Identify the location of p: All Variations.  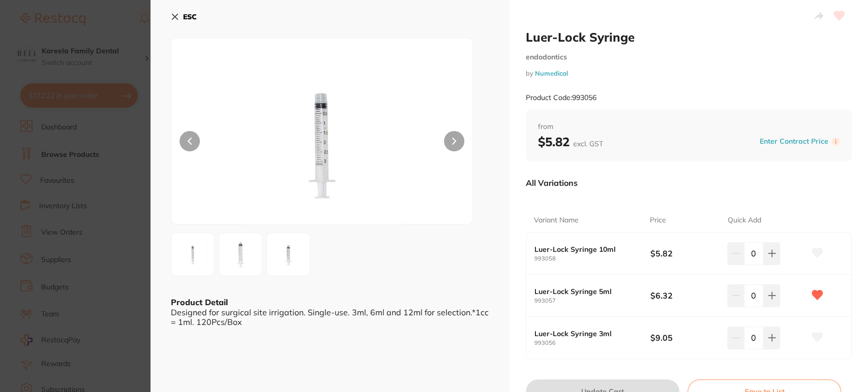
(551, 183).